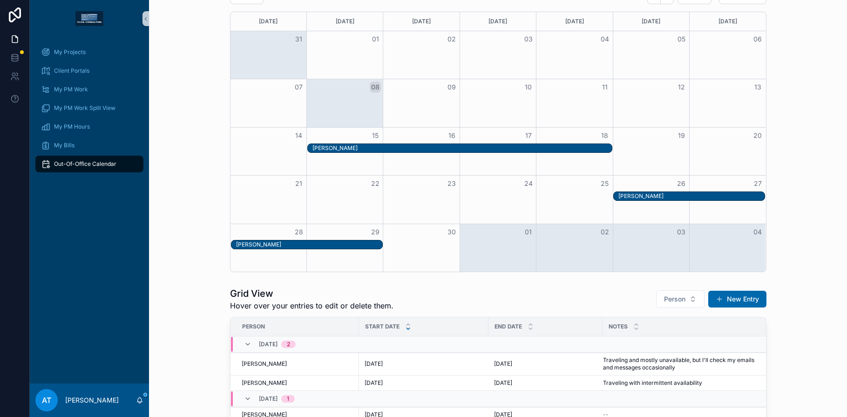 Image resolution: width=847 pixels, height=417 pixels. What do you see at coordinates (737, 299) in the screenshot?
I see `button: New Entry` at bounding box center [737, 299].